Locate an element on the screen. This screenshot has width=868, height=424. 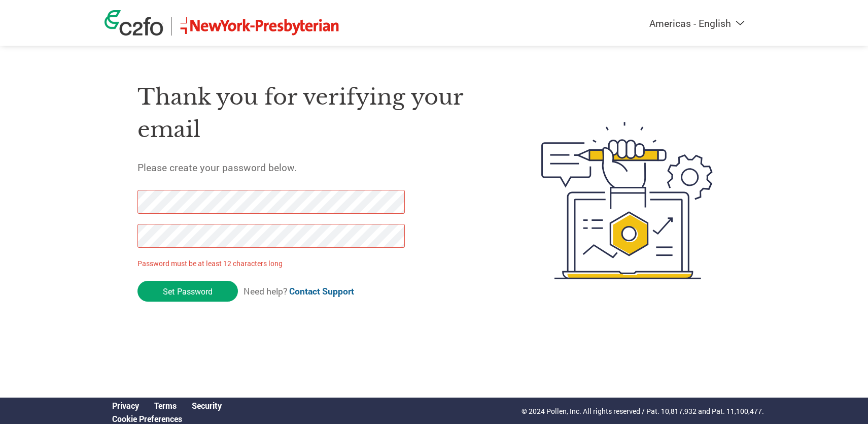
p: Password must be at least 12 characters long is located at coordinates (273, 263).